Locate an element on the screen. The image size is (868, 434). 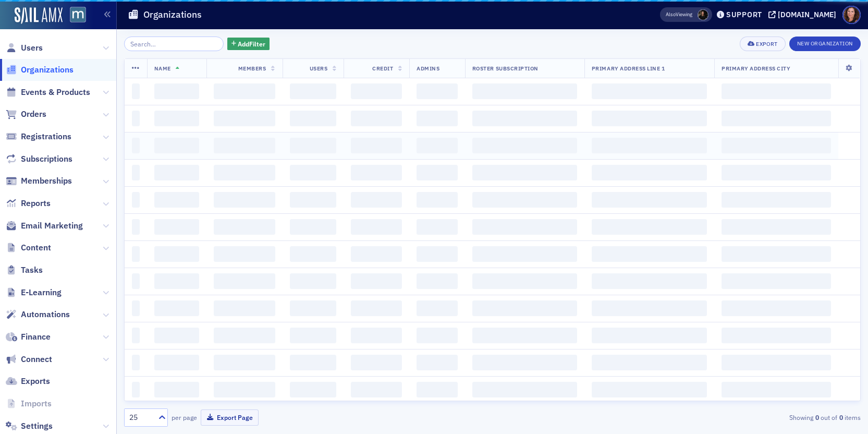
a: Orders is located at coordinates (26, 114).